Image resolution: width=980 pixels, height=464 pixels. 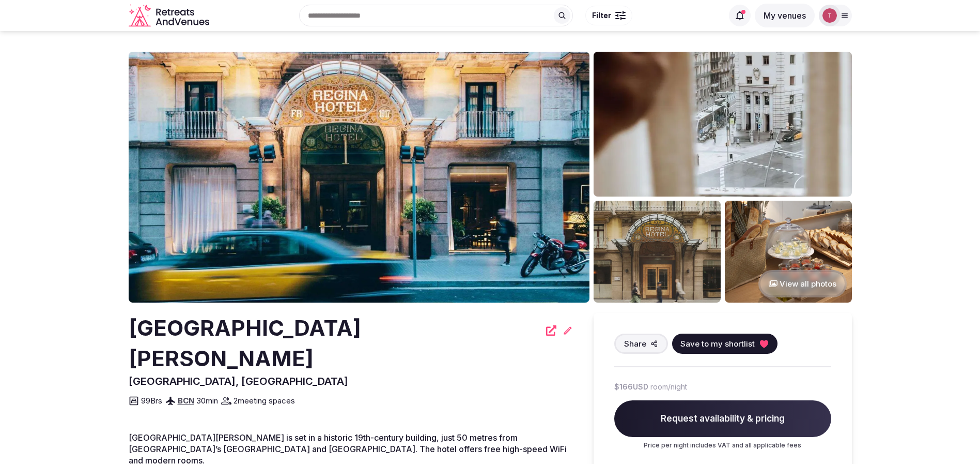 I want to click on button: Save to my shortlist, so click(x=725, y=343).